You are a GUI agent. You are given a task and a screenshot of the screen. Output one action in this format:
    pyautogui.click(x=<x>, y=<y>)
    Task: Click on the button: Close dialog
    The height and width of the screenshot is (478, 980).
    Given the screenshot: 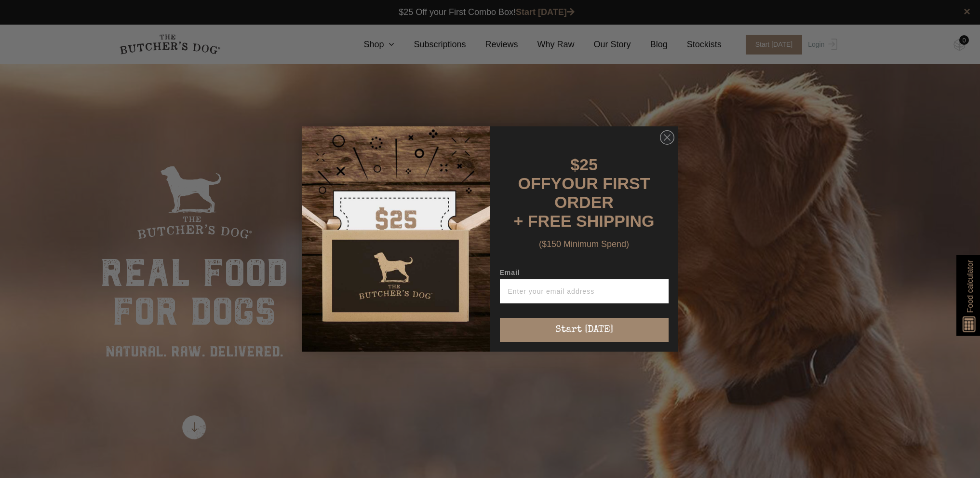 What is the action you would take?
    pyautogui.click(x=668, y=137)
    